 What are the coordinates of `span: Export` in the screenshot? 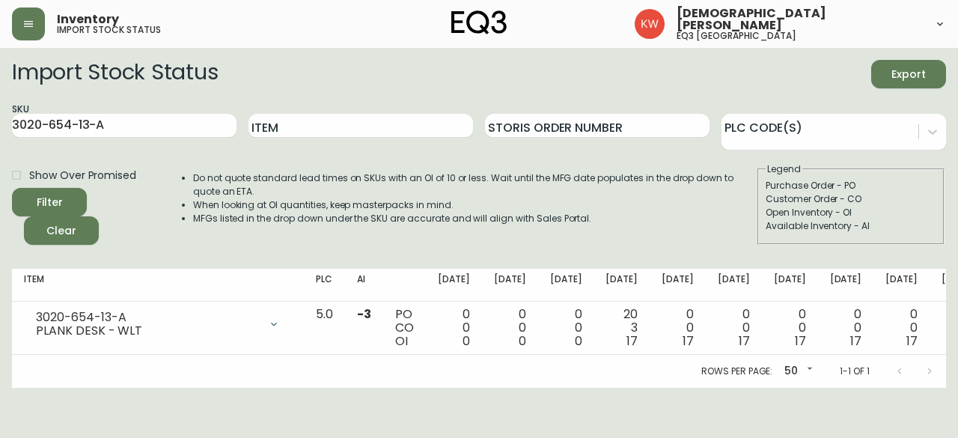 It's located at (909, 74).